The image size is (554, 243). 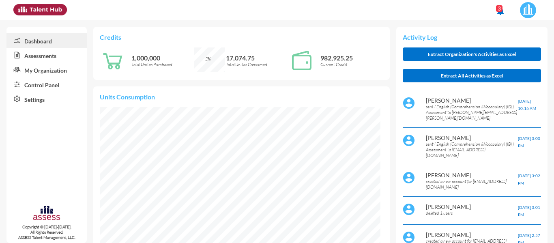 I want to click on p: Credits, so click(x=241, y=37).